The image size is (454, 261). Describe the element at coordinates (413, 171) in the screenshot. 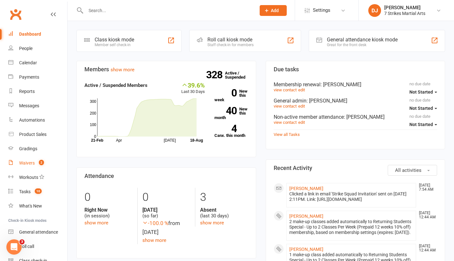

I see `button: All activities` at that location.